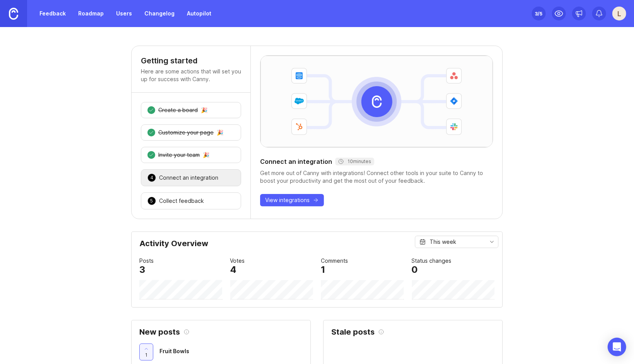  What do you see at coordinates (124, 14) in the screenshot?
I see `a: Users` at bounding box center [124, 14].